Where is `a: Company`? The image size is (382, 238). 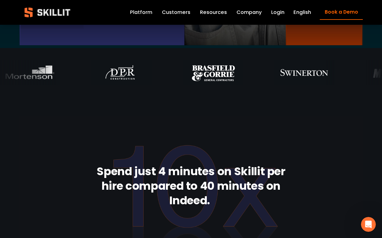 a: Company is located at coordinates (249, 12).